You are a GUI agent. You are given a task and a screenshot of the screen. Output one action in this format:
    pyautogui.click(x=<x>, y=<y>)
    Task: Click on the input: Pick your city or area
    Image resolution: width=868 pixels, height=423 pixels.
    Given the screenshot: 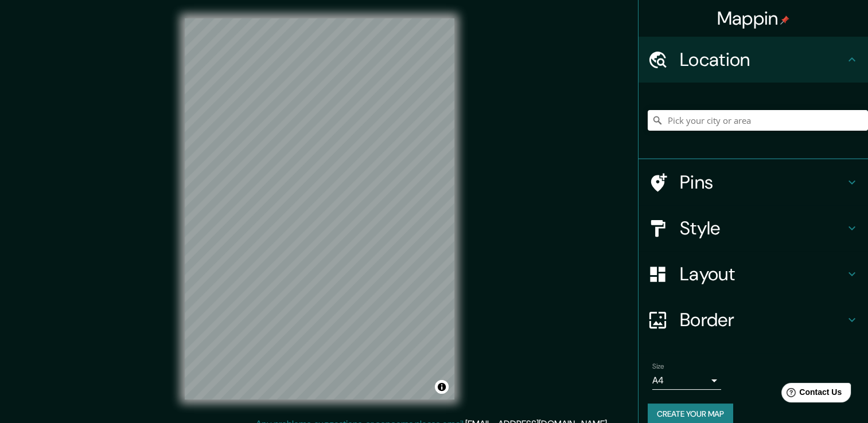 What is the action you would take?
    pyautogui.click(x=758, y=121)
    